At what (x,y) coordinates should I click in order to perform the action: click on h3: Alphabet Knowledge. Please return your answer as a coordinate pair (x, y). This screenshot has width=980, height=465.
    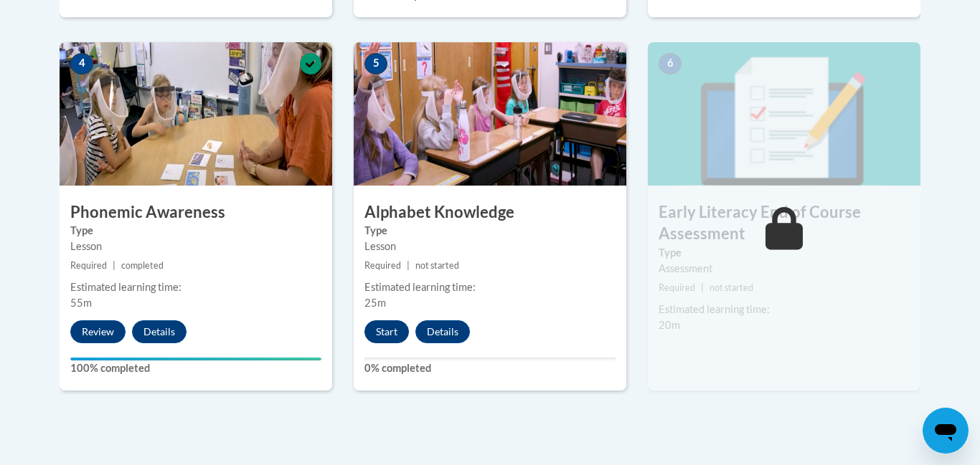
    Looking at the image, I should click on (490, 212).